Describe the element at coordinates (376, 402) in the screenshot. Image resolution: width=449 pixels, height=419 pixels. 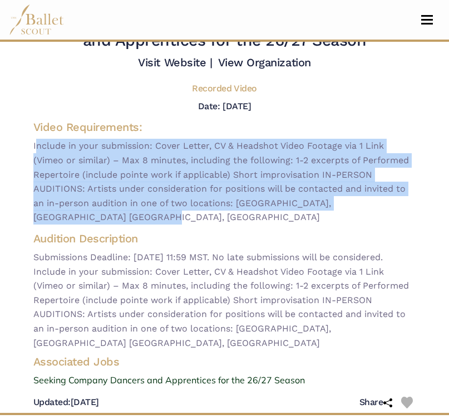
I see `h5: Share` at that location.